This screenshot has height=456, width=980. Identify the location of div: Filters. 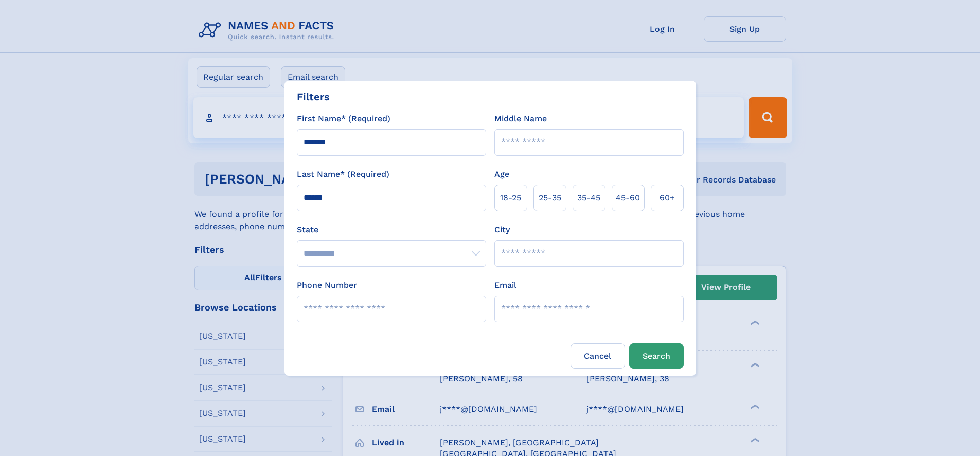
(313, 96).